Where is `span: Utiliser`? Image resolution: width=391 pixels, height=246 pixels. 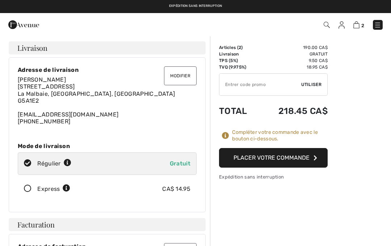
span: Utiliser is located at coordinates (312, 84).